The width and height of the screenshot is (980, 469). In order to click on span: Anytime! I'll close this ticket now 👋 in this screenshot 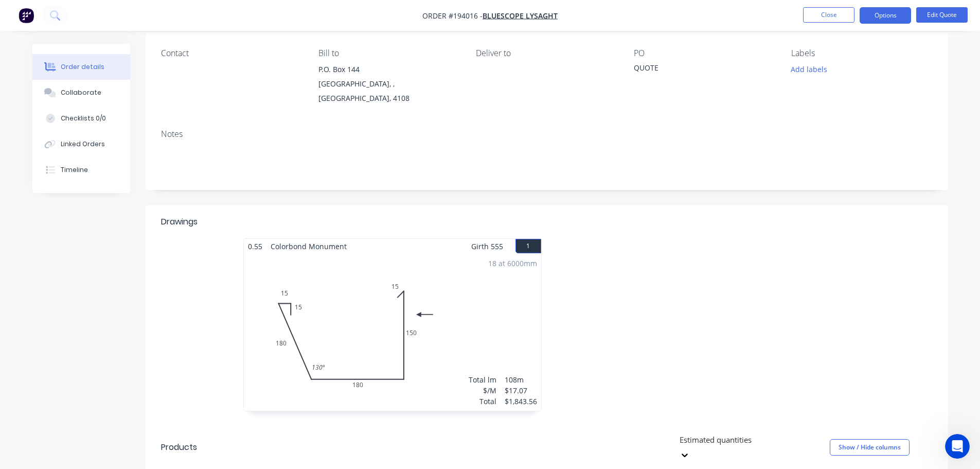, I will do `click(101, 307)`.